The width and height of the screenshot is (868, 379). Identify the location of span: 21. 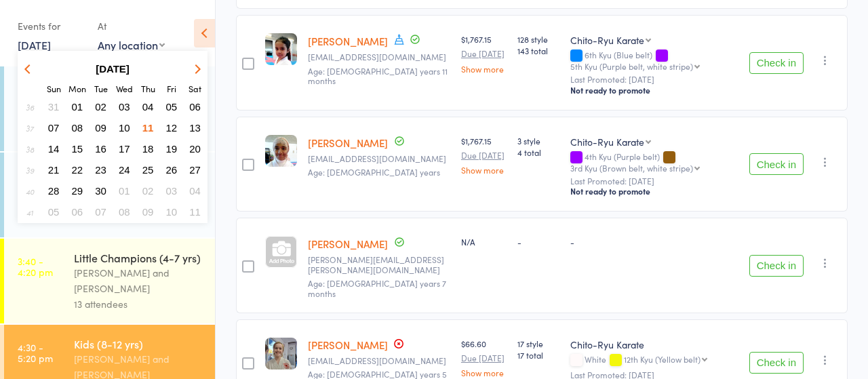
(54, 170).